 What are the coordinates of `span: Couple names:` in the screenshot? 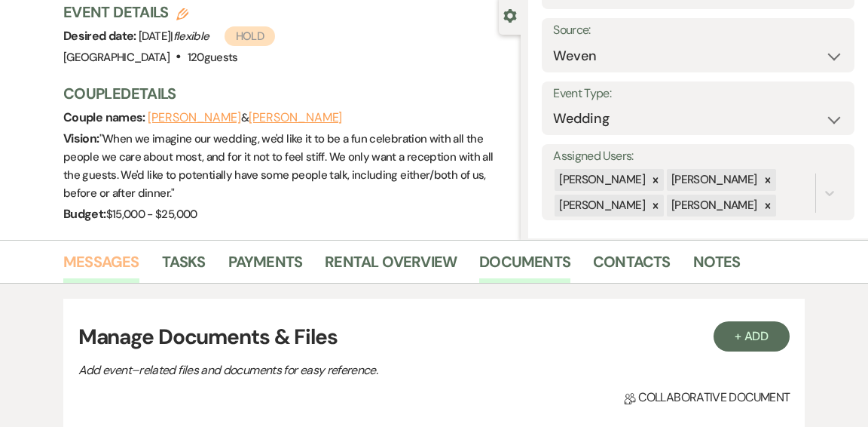 It's located at (105, 117).